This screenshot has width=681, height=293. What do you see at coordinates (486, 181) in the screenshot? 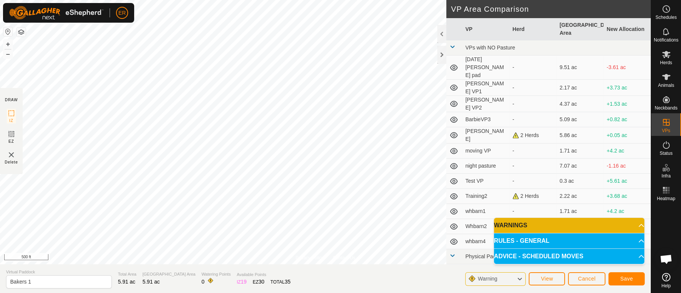
I see `td: Test VP` at bounding box center [486, 181].